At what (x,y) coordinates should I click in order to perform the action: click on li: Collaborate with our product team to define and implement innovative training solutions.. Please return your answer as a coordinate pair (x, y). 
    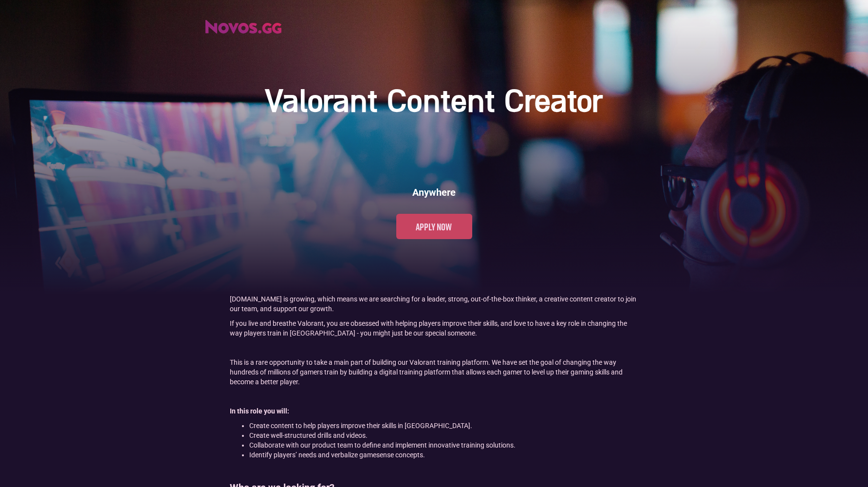
    Looking at the image, I should click on (444, 445).